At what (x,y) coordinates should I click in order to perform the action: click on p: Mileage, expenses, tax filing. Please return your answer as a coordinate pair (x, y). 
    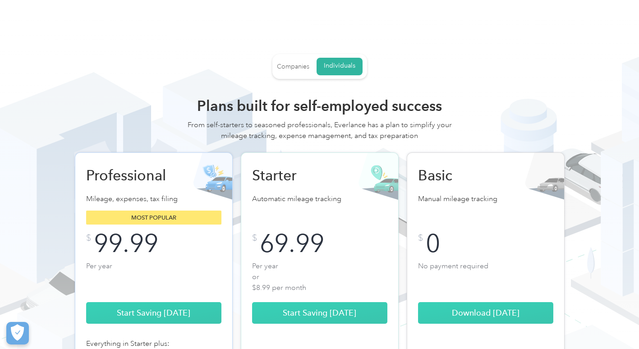
    Looking at the image, I should click on (154, 200).